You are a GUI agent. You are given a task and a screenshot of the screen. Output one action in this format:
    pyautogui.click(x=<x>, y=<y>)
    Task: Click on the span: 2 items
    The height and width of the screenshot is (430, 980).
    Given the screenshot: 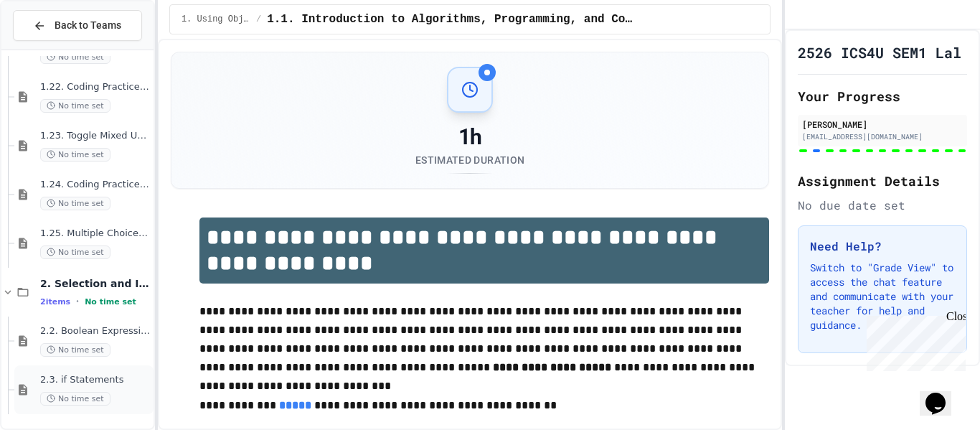 What is the action you would take?
    pyautogui.click(x=55, y=301)
    